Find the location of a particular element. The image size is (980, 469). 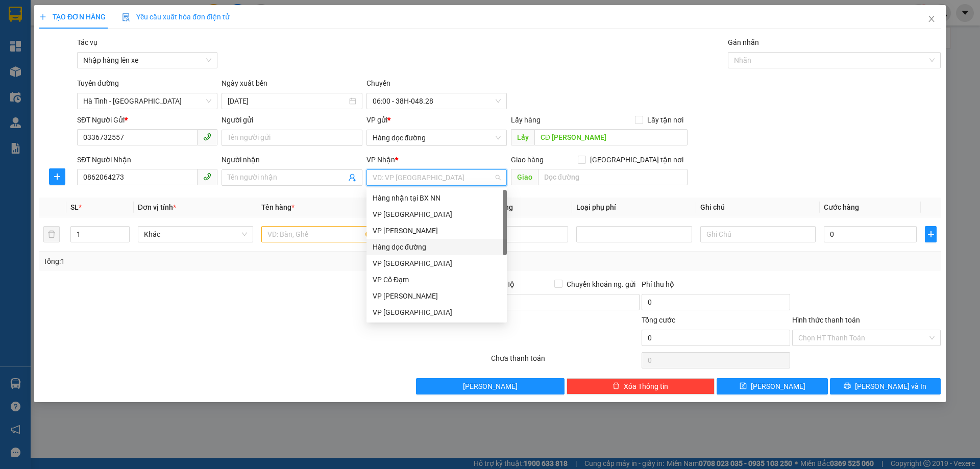

div: VP Cổ Đạm is located at coordinates (437, 280).